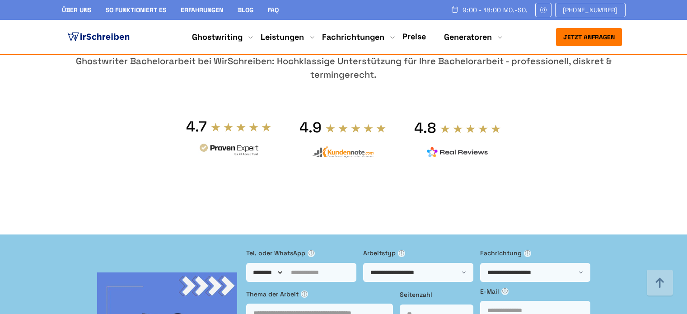 This screenshot has height=314, width=687. What do you see at coordinates (319, 294) in the screenshot?
I see `label: Thema der Arbeit` at bounding box center [319, 294].